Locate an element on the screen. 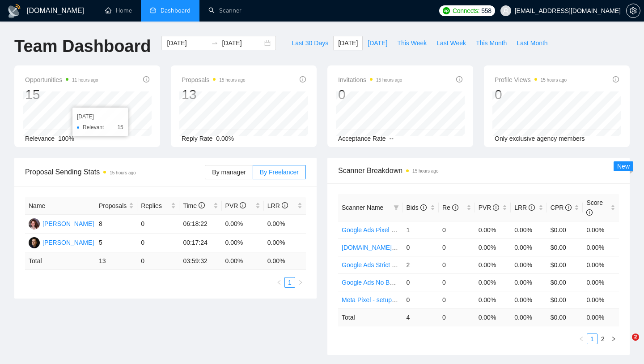  div: 13 is located at coordinates (213, 95).